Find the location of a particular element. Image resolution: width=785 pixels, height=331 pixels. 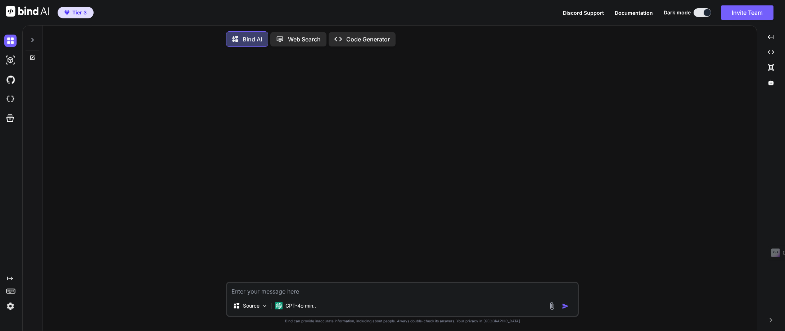

p: Source is located at coordinates (251, 306).